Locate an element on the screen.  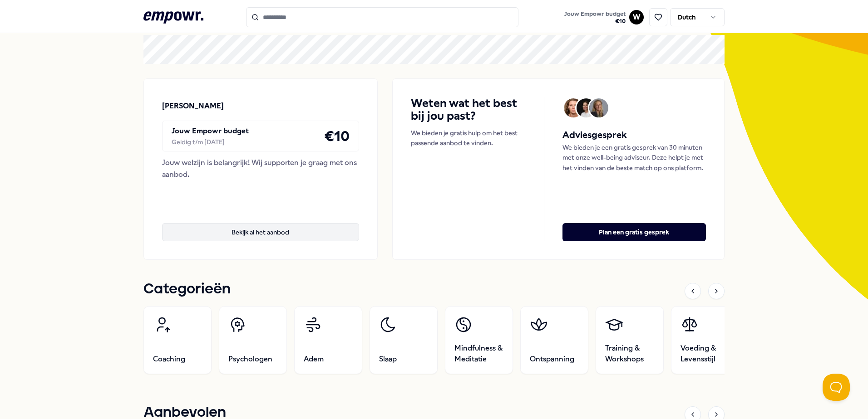
p: We bieden je een gratis gesprek van 30 minuten met onze well-being adviseur. Deze helpt je met he... is located at coordinates (634, 157).